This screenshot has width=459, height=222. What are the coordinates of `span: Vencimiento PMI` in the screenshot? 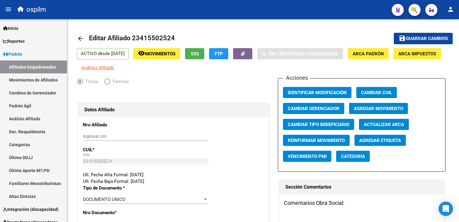 It's located at (307, 156).